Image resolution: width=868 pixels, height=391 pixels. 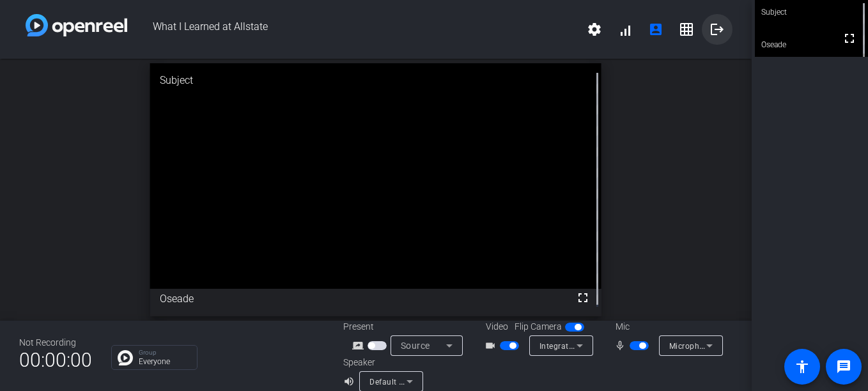 What do you see at coordinates (802, 367) in the screenshot?
I see `mat-icon: accessibility` at bounding box center [802, 367].